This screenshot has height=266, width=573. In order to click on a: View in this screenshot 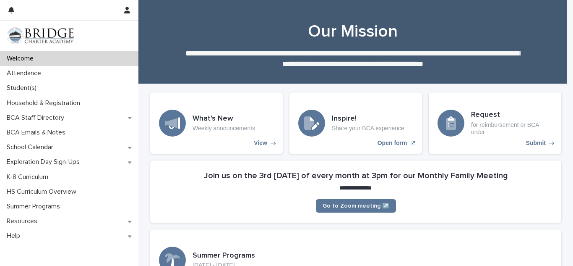, I will do `click(217, 123)`.